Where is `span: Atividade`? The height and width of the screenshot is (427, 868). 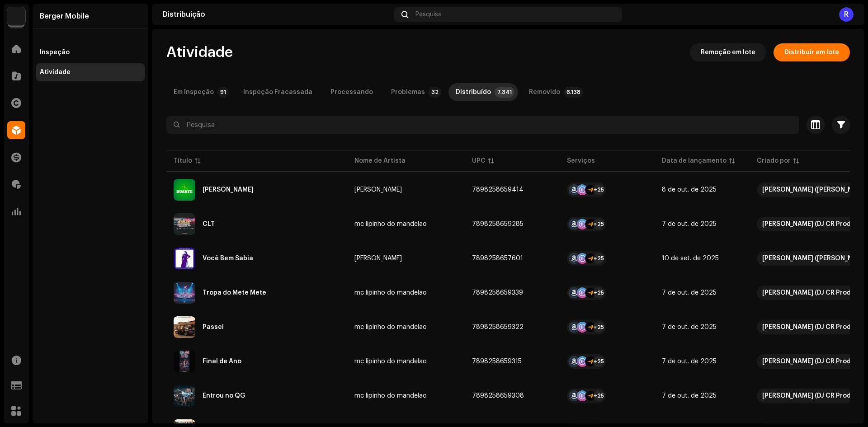 span: Atividade is located at coordinates (199, 52).